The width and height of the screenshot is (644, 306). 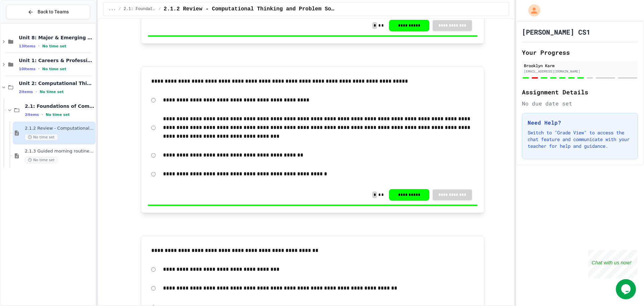 I want to click on p: Chat with us now!, so click(x=23, y=12).